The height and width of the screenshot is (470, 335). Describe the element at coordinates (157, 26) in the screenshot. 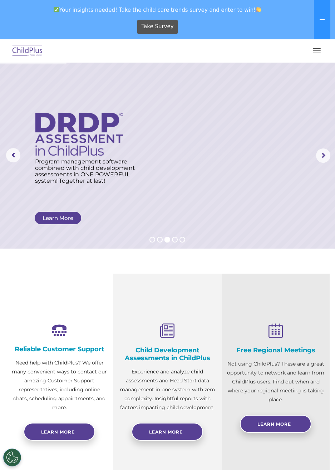

I see `span: Take Survey` at that location.